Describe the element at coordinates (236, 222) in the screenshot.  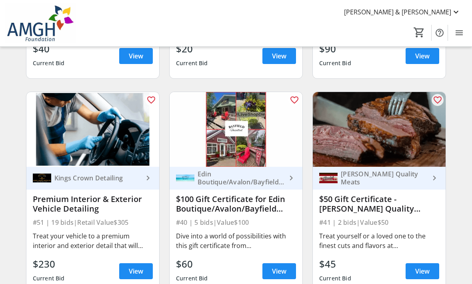
I see `div: #40 | 5 bids | Value $100` at that location.